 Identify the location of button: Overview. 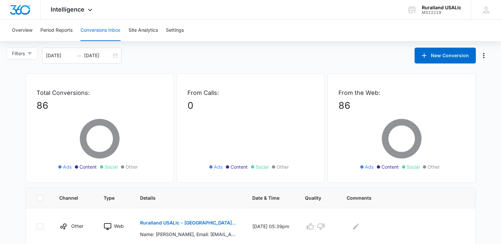
(22, 30).